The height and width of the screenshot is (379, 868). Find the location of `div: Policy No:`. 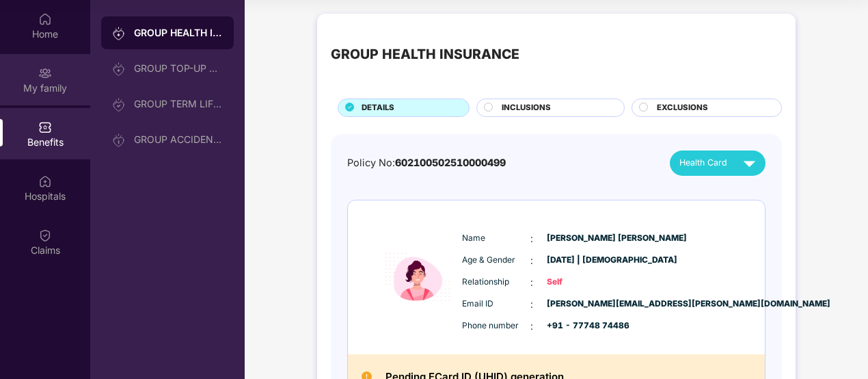

div: Policy No: is located at coordinates (426, 163).